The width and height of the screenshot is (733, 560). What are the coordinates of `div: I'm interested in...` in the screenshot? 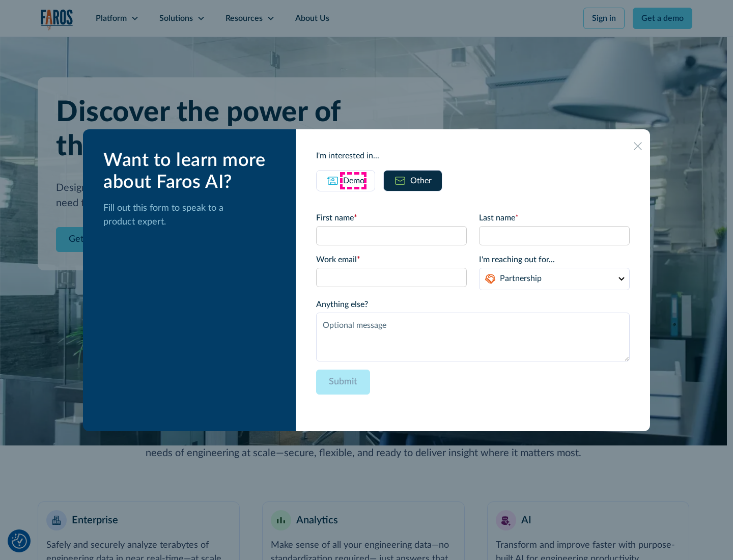 It's located at (473, 156).